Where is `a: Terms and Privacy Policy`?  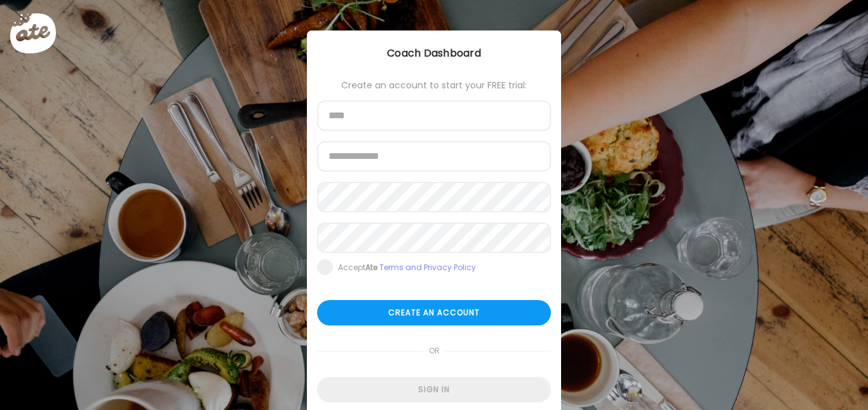 a: Terms and Privacy Policy is located at coordinates (428, 267).